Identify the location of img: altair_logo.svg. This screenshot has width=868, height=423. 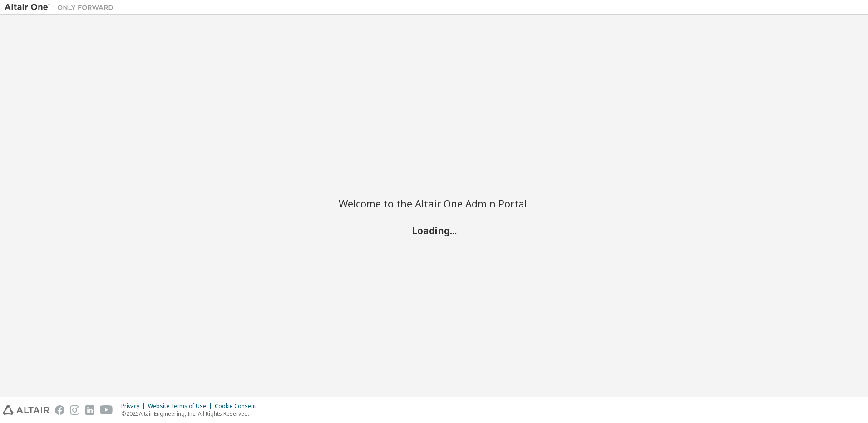
(26, 410).